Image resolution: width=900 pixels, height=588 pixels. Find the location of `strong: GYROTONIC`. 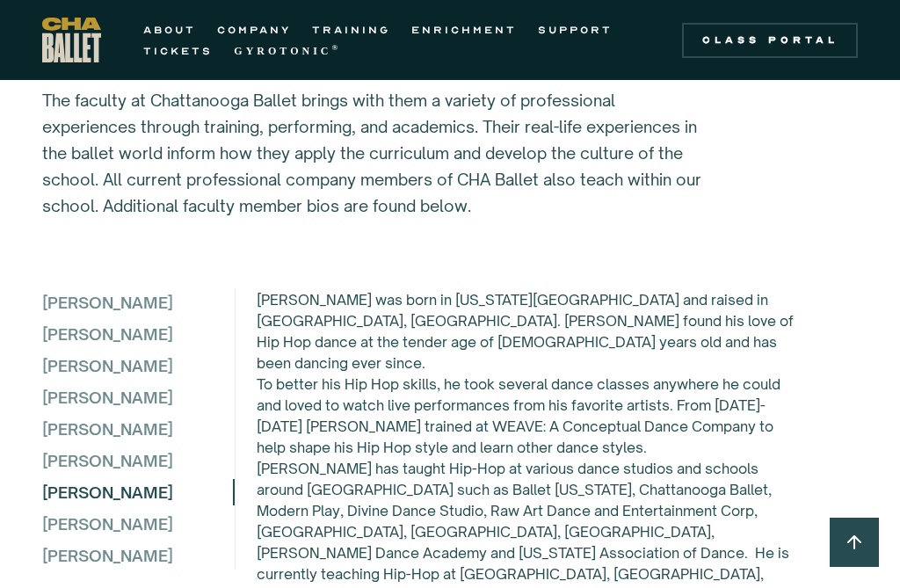

strong: GYROTONIC is located at coordinates (283, 51).